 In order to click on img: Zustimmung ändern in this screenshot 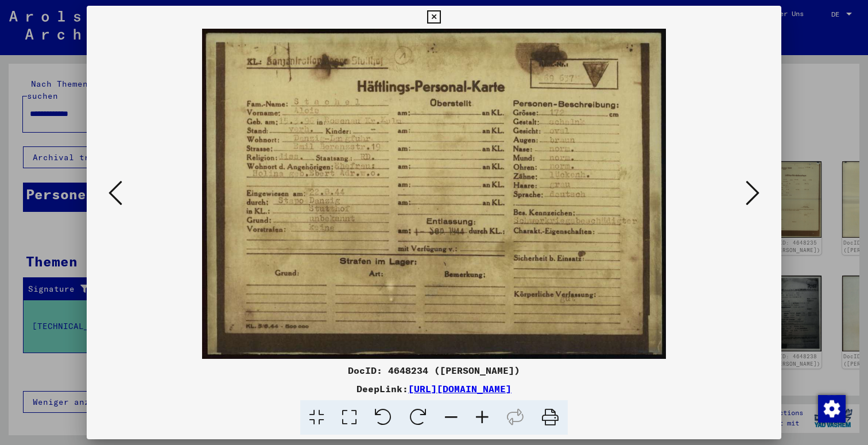, I will do `click(832, 409)`.